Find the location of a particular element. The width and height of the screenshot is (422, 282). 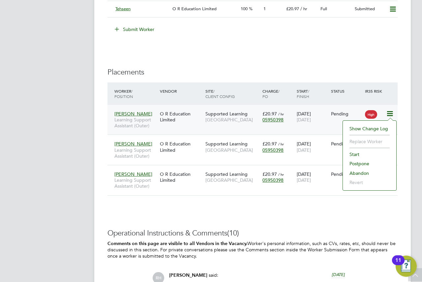

button: Submit Worker is located at coordinates (135, 29).